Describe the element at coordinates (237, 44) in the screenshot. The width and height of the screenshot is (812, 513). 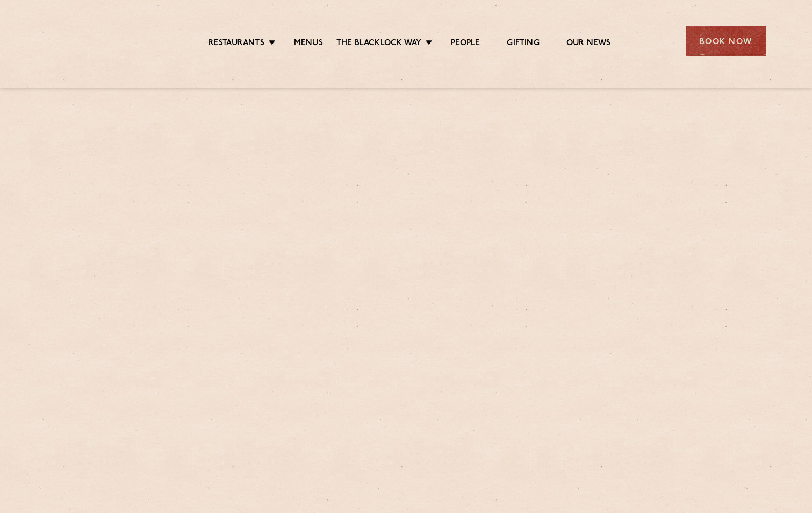
I see `a: Restaurants` at that location.